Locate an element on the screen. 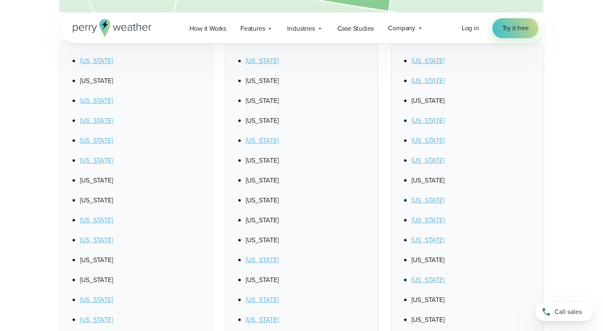  span: Industries is located at coordinates (301, 29).